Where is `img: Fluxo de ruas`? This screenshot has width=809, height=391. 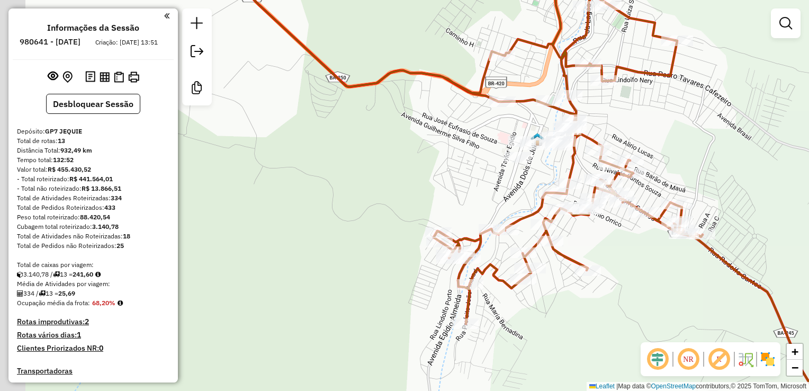
img: Fluxo de ruas is located at coordinates (745, 359).